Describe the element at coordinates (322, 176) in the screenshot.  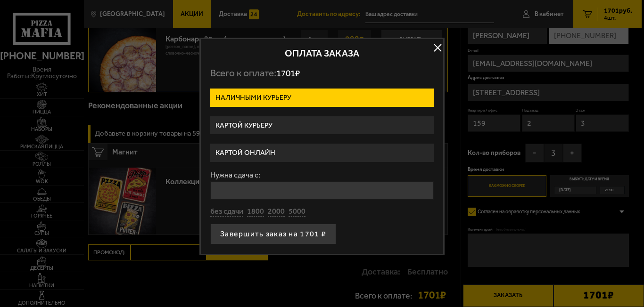
I see `label: Нужна сдача с:` at that location.